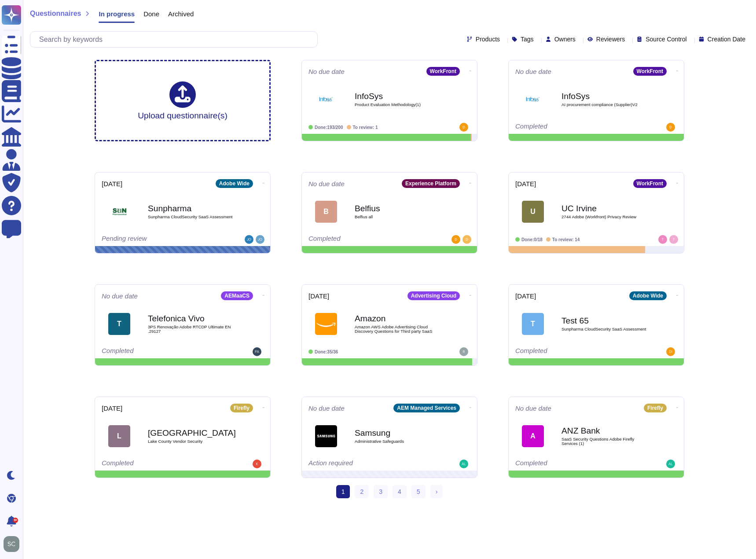 This screenshot has width=756, height=559. Describe the element at coordinates (152, 13) in the screenshot. I see `span: Done` at that location.